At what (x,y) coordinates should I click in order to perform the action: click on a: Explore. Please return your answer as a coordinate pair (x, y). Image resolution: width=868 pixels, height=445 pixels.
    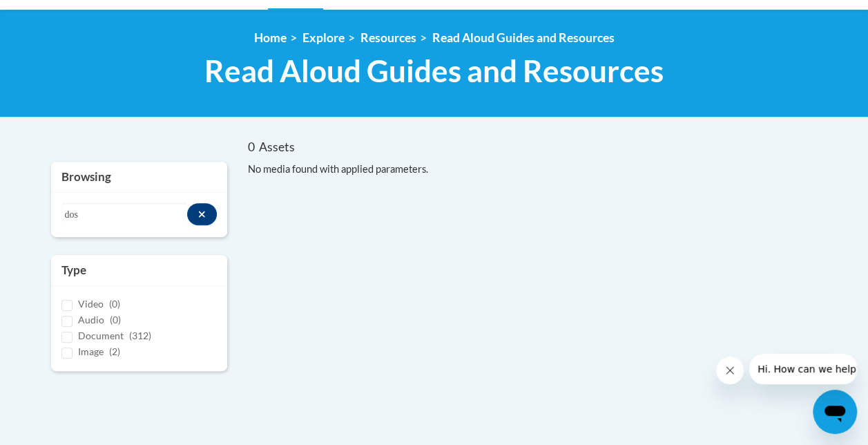
    Looking at the image, I should click on (323, 38).